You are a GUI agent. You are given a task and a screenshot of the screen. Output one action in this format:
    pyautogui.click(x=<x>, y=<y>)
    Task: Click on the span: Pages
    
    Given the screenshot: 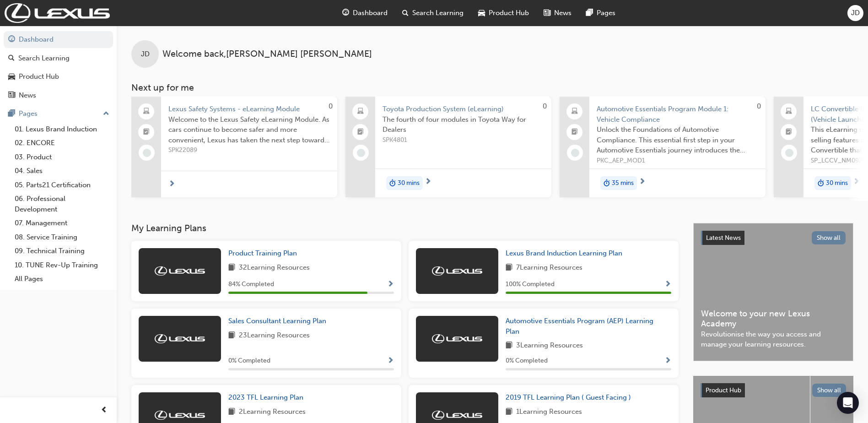 What is the action you would take?
    pyautogui.click(x=606, y=13)
    